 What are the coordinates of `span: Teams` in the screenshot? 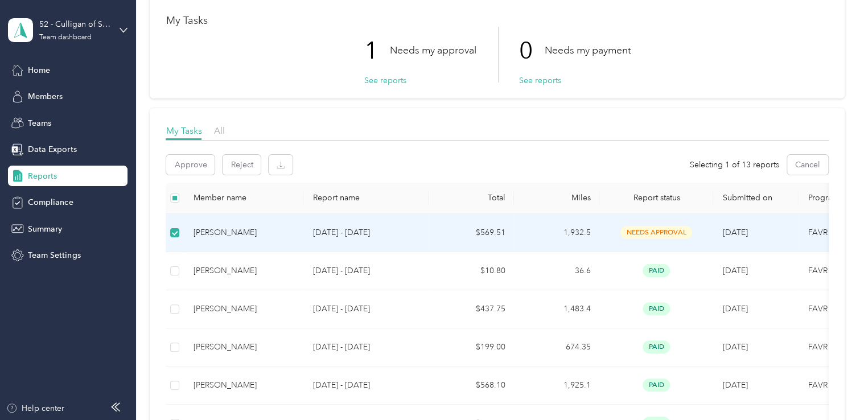 It's located at (39, 123).